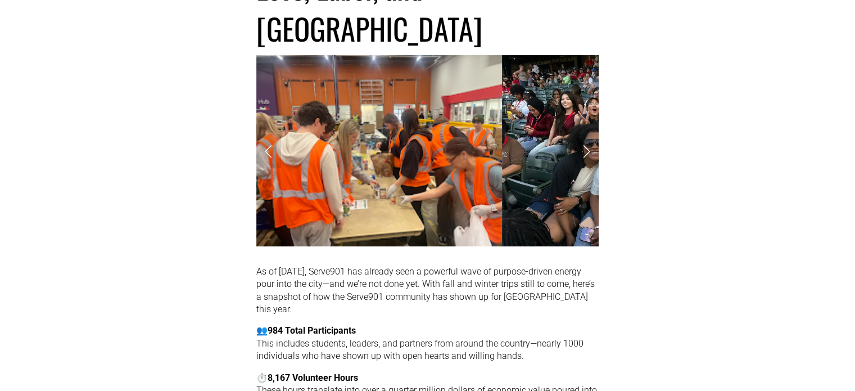 This screenshot has height=391, width=855. What do you see at coordinates (312, 377) in the screenshot?
I see `strong: 8,167 Volunteer Hours` at bounding box center [312, 377].